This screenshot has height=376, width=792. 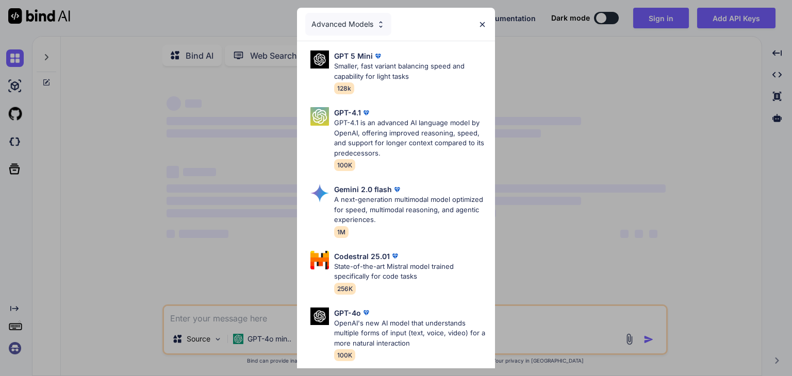 What do you see at coordinates (482, 24) in the screenshot?
I see `img: close` at bounding box center [482, 24].